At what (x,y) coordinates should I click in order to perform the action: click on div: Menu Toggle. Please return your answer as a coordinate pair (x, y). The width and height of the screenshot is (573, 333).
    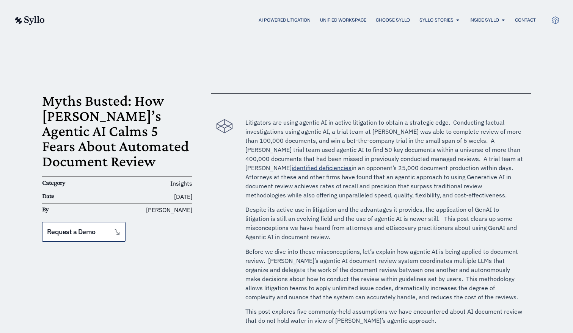
    Looking at the image, I should click on (297, 20).